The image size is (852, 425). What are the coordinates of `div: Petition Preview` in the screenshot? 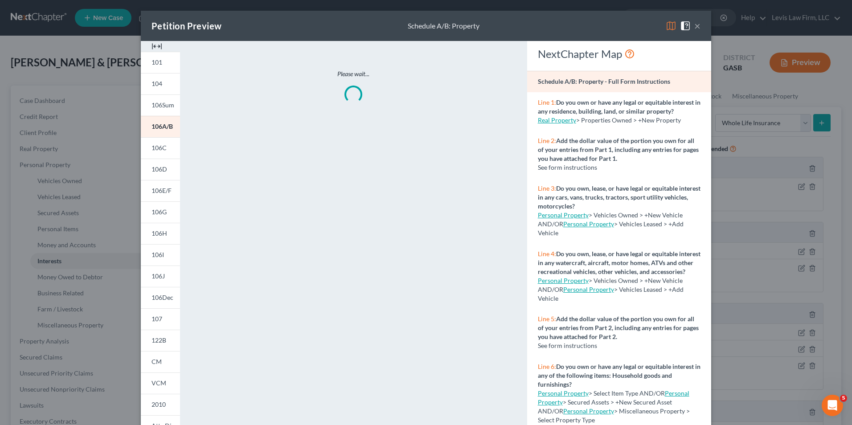 It's located at (186, 26).